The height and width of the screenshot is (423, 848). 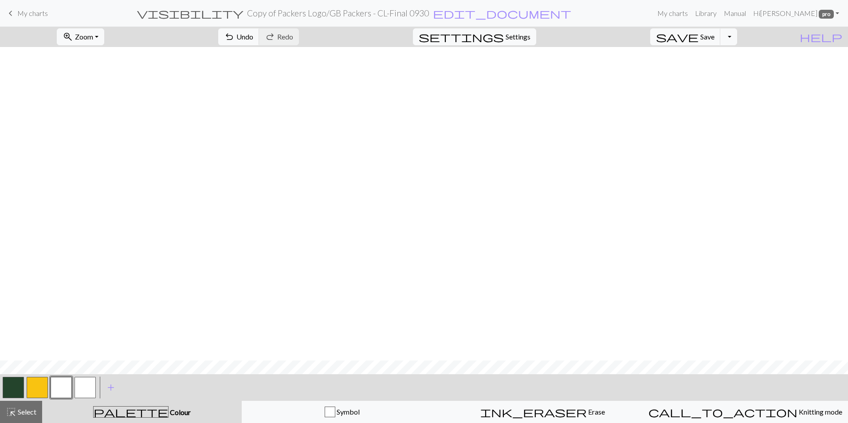 What do you see at coordinates (723, 412) in the screenshot?
I see `span: call_to_action` at bounding box center [723, 412].